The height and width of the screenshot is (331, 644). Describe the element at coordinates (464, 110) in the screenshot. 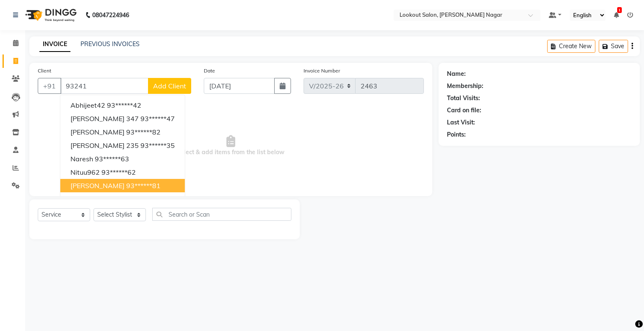

I see `div: Card on file:` at that location.